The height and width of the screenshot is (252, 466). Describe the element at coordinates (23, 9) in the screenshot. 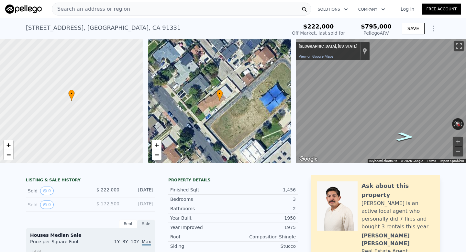

I see `img: Pellego` at that location.